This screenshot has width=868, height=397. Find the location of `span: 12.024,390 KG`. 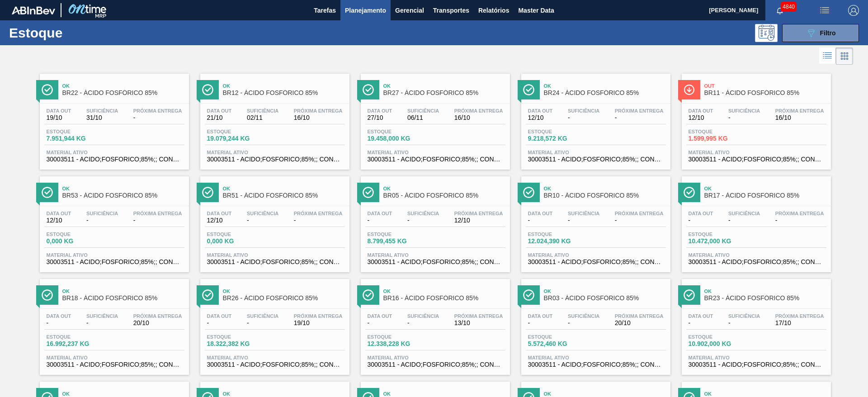

span: 12.024,390 KG is located at coordinates (559, 241).